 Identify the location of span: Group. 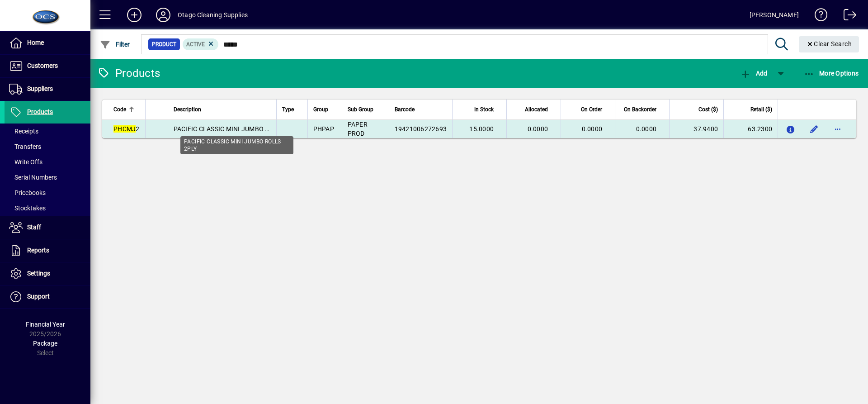
(320, 109).